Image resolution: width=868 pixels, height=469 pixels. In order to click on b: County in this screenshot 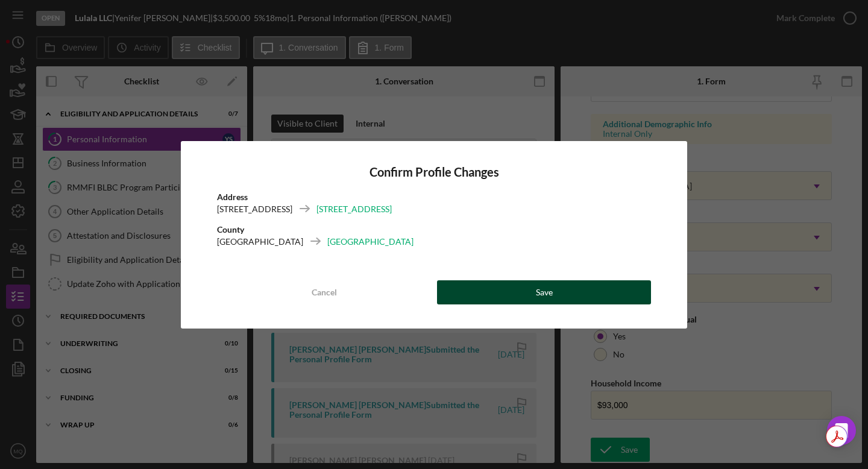, I will do `click(230, 229)`.